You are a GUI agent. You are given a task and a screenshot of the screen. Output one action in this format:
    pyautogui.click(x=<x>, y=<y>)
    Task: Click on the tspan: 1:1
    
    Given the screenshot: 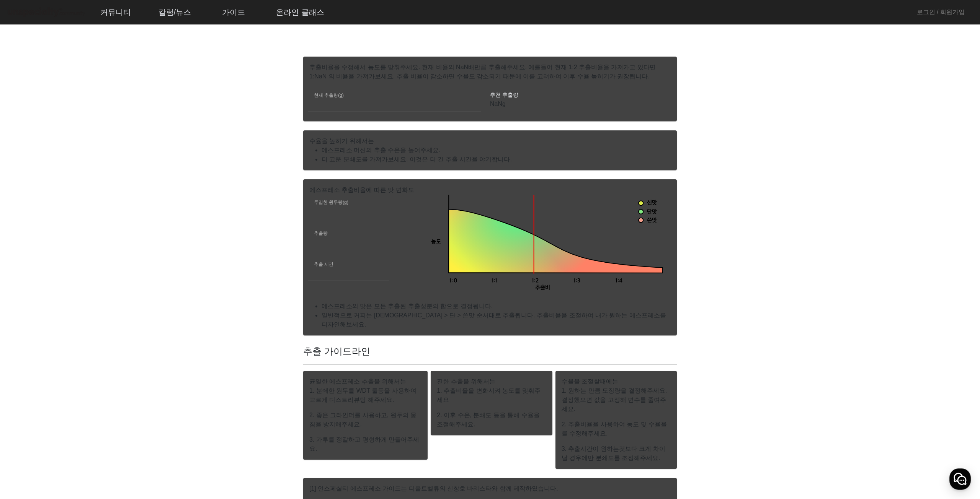 What is the action you would take?
    pyautogui.click(x=495, y=281)
    